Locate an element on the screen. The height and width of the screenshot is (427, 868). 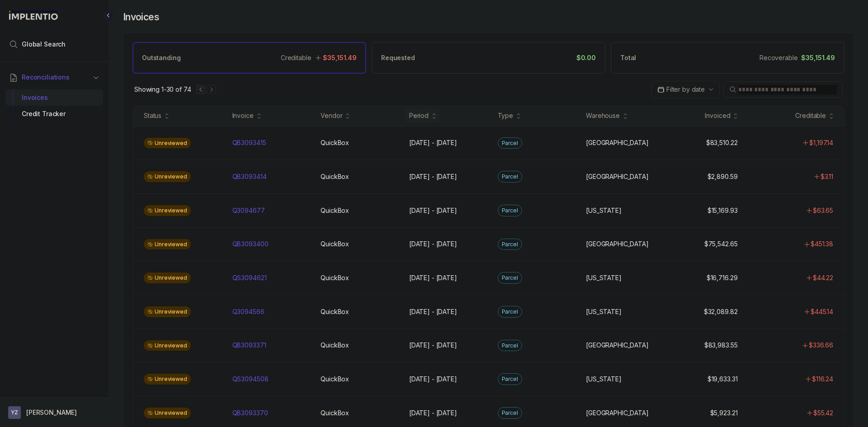
div: Status is located at coordinates (152, 116).